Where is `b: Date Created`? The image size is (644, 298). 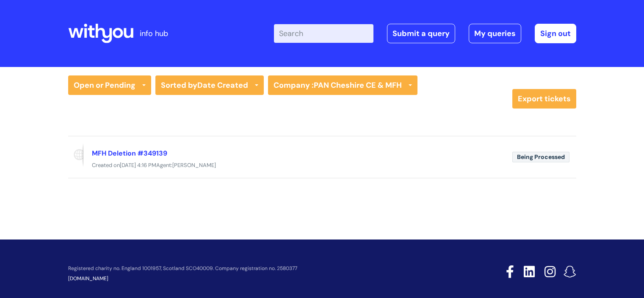
b: Date Created is located at coordinates (222, 85).